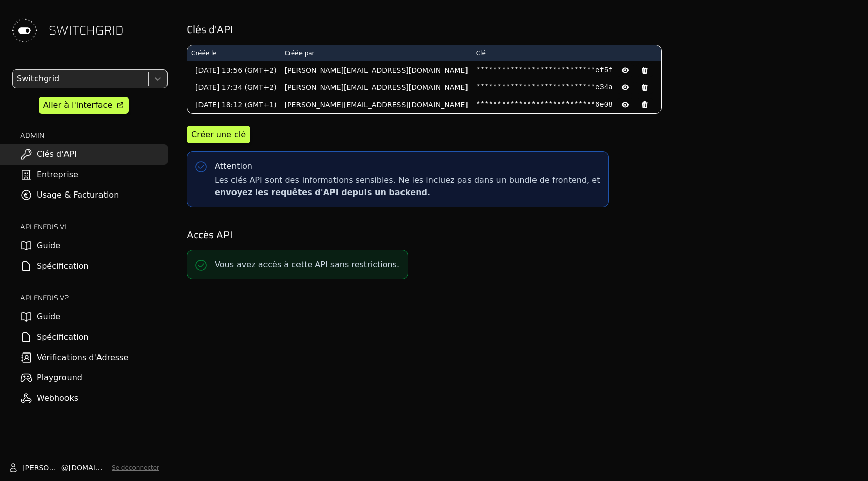 This screenshot has height=481, width=868. Describe the element at coordinates (94, 135) in the screenshot. I see `h2: ADMIN` at that location.